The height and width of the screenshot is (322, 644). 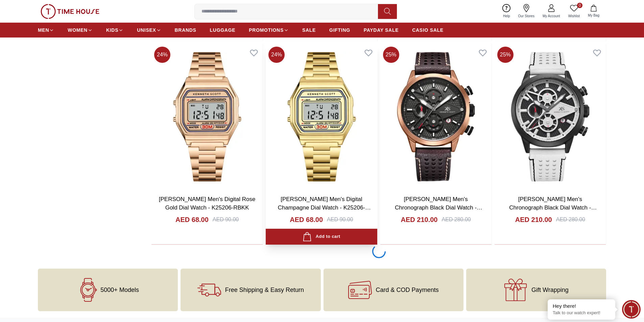 What do you see at coordinates (550, 290) in the screenshot?
I see `span: Gift Wrapping` at bounding box center [550, 290].